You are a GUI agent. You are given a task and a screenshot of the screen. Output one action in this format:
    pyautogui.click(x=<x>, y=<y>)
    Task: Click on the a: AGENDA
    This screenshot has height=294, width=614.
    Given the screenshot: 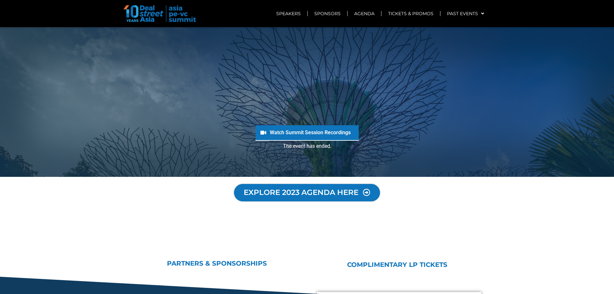 What is the action you would take?
    pyautogui.click(x=364, y=14)
    